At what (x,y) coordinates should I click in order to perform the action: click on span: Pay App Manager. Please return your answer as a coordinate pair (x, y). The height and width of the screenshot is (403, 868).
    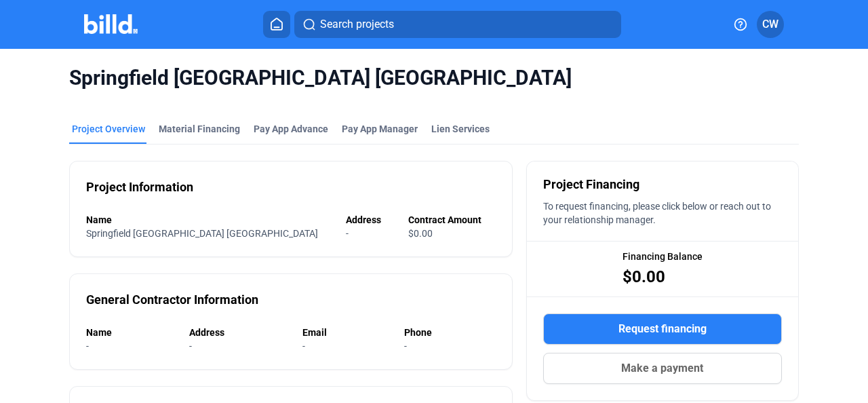
    Looking at the image, I should click on (380, 129).